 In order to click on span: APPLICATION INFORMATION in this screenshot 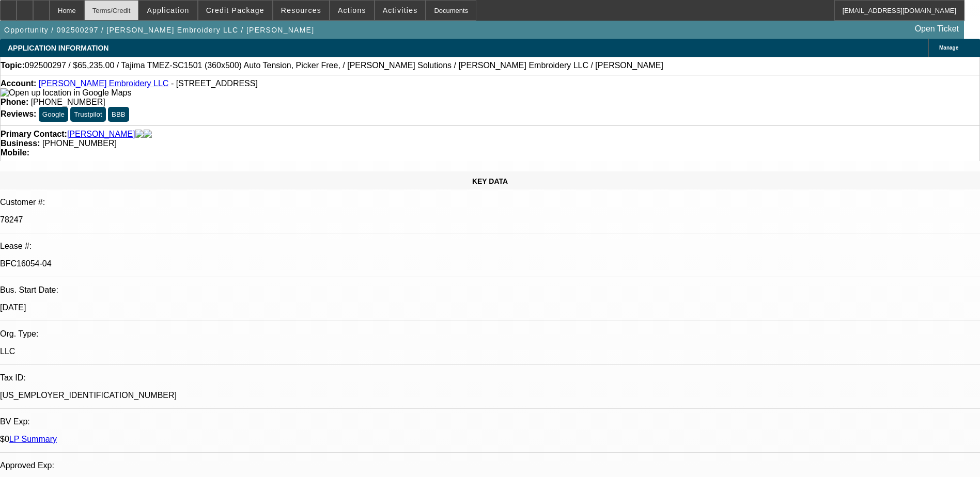, I will do `click(58, 48)`.